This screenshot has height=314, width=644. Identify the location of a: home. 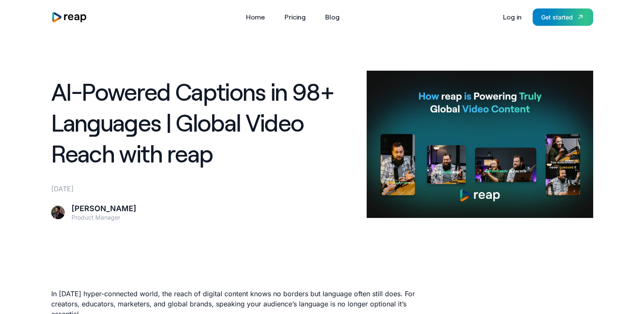
(69, 17).